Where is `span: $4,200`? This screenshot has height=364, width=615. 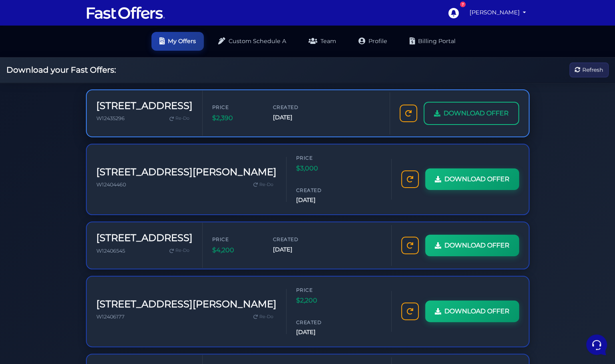 span: $4,200 is located at coordinates (236, 250).